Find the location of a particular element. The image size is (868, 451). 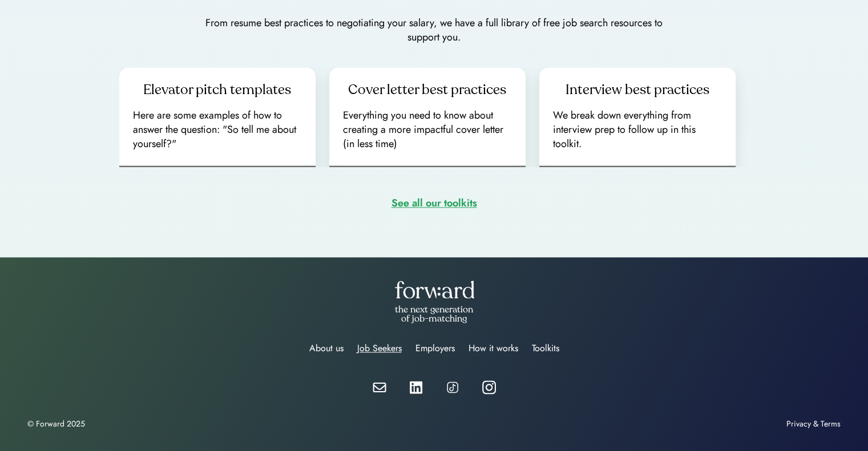

div: Cover letter best practices is located at coordinates (427, 90).